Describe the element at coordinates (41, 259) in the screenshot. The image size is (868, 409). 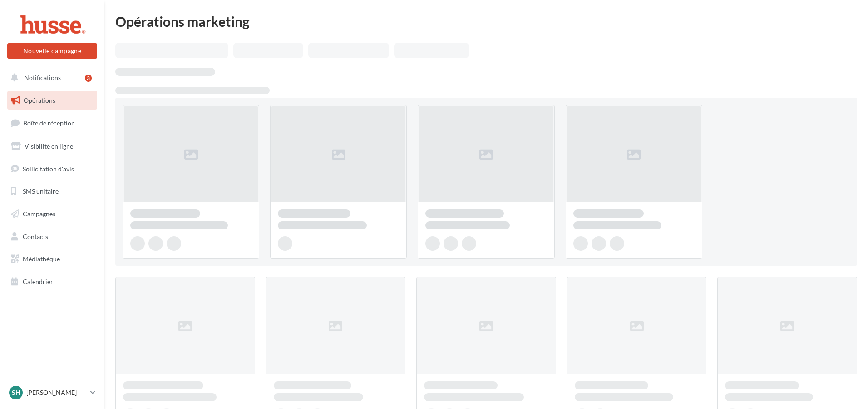
I see `span: Médiathèque` at that location.